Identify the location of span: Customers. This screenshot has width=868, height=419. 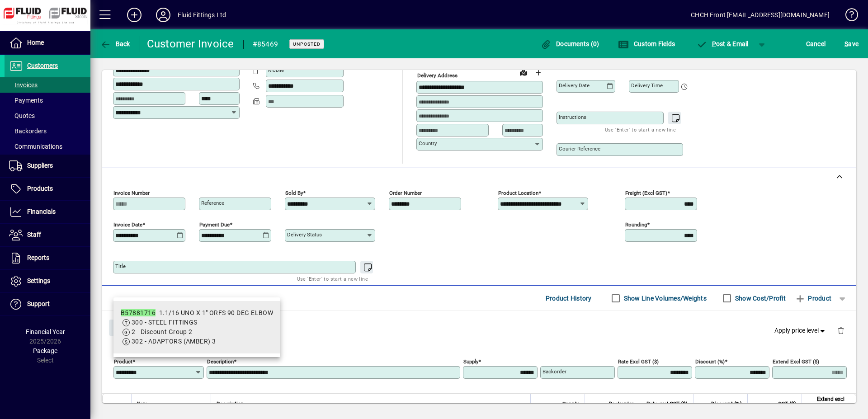
(43, 65).